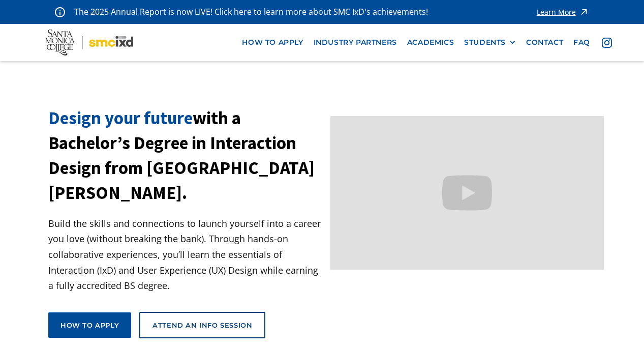  I want to click on a: industry partners, so click(355, 42).